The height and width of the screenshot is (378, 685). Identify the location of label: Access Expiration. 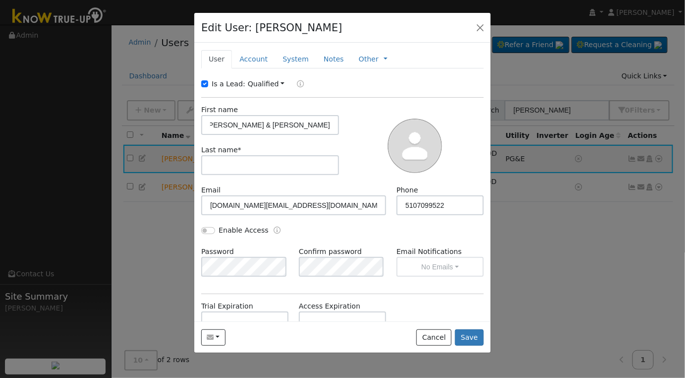
(330, 306).